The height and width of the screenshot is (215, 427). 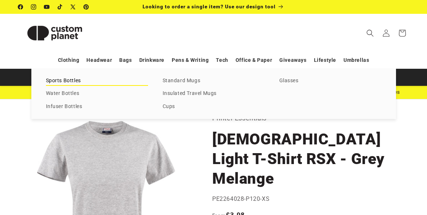 What do you see at coordinates (222, 60) in the screenshot?
I see `a: Tech` at bounding box center [222, 60].